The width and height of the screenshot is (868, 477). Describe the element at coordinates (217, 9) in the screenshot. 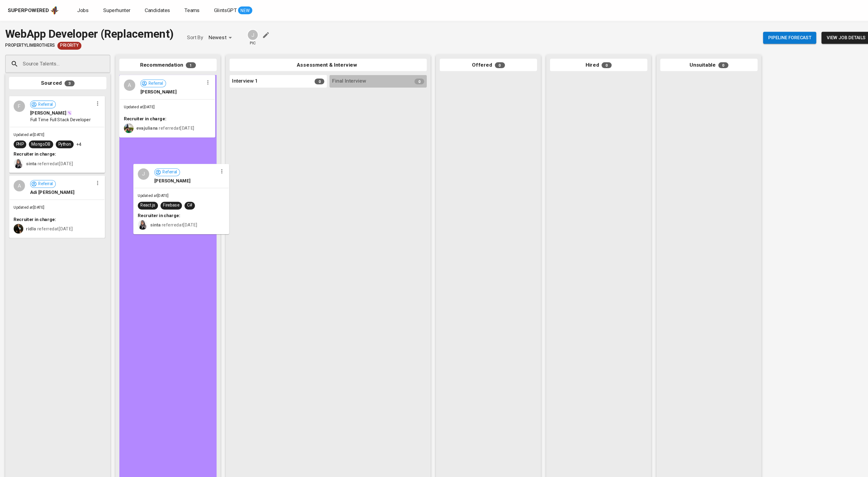

I see `a: GlintsGPT NEW` at that location.